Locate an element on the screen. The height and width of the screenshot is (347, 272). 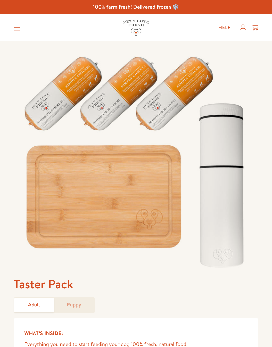
a: Help is located at coordinates (225, 28).